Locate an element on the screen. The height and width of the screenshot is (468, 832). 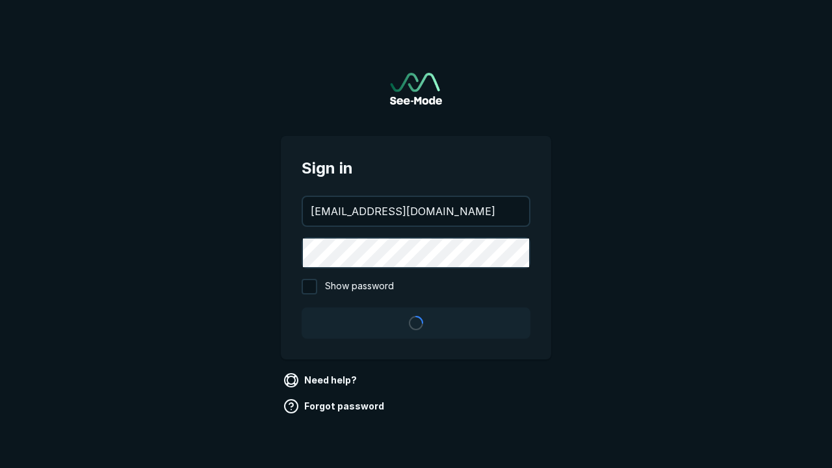
a: Go to sign in is located at coordinates (416, 88).